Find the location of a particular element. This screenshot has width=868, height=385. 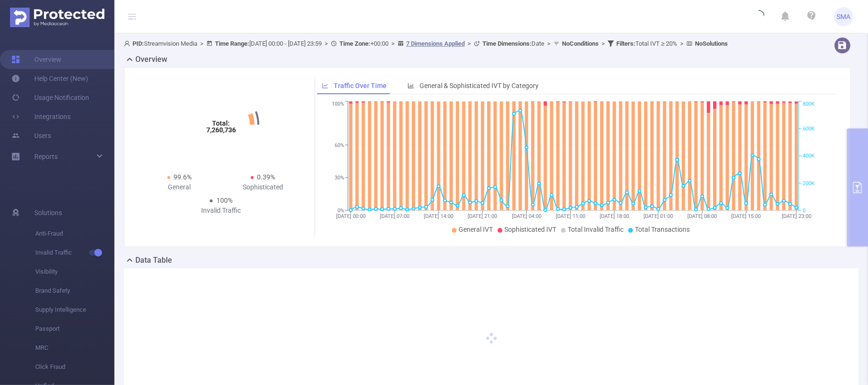

span: Anti-Fraud is located at coordinates (75, 234).